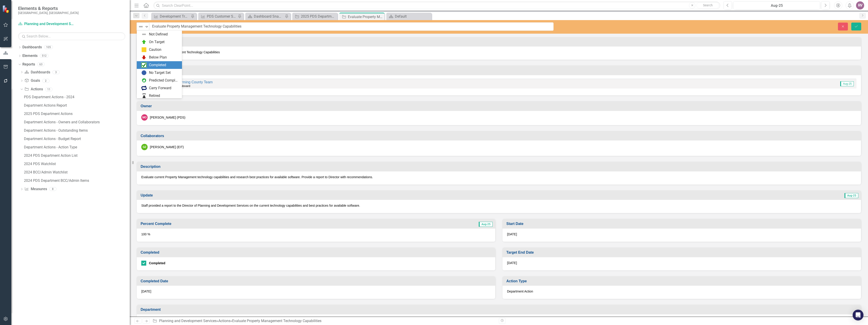 Image resolution: width=868 pixels, height=325 pixels. Describe the element at coordinates (315, 16) in the screenshot. I see `a: 2025 PDS Department Actions` at that location.